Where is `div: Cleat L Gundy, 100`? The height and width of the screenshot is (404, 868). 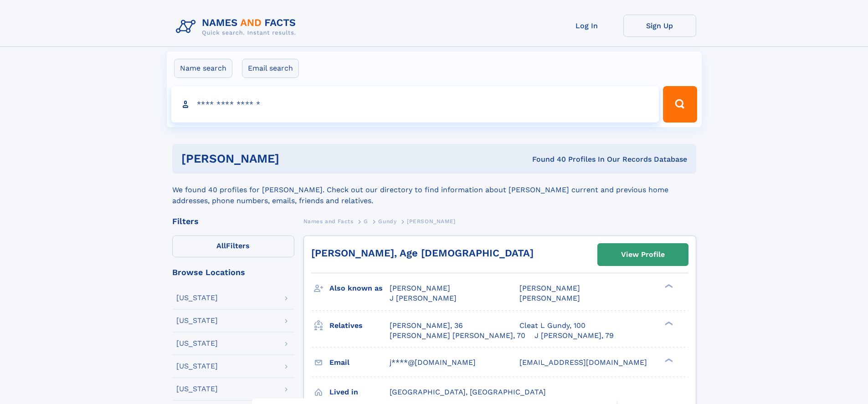
div: Cleat L Gundy, 100 is located at coordinates (552, 326).